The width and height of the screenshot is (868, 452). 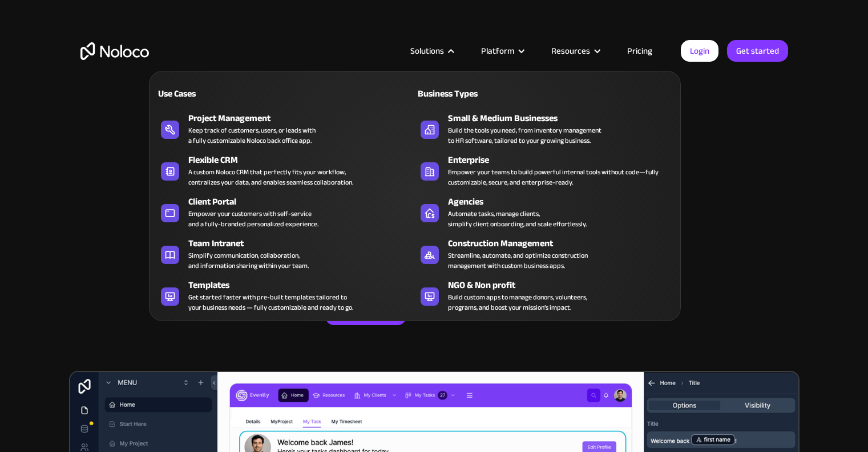 I want to click on div: Simplify communication, collaboration, and information sharing within your team., so click(x=248, y=261).